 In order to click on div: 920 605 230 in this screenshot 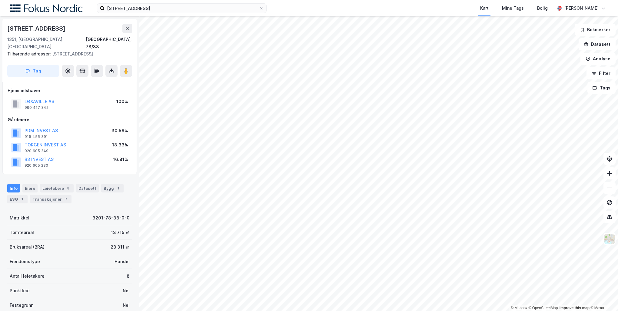, I will do `click(36, 165)`.